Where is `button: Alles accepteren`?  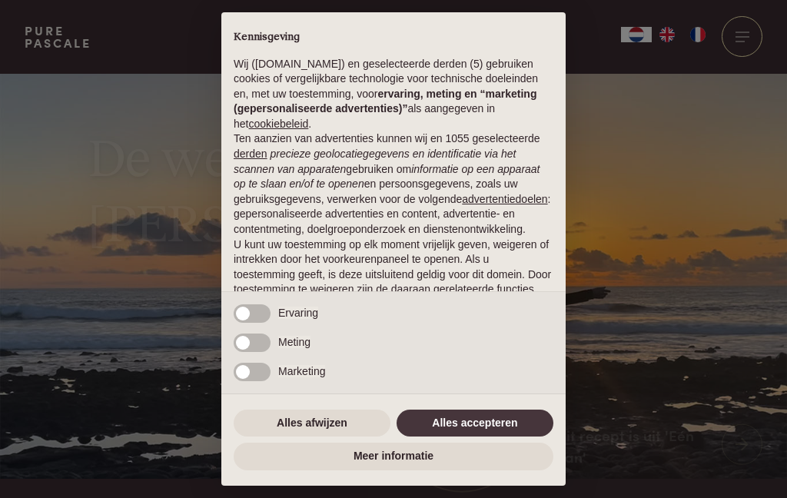 button: Alles accepteren is located at coordinates (475, 423).